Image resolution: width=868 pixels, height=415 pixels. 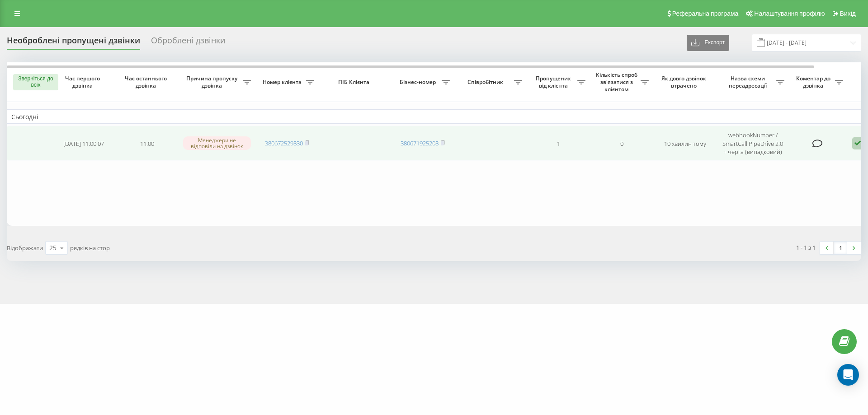 What do you see at coordinates (36, 82) in the screenshot?
I see `button: Зверніться до всіх` at bounding box center [36, 82].